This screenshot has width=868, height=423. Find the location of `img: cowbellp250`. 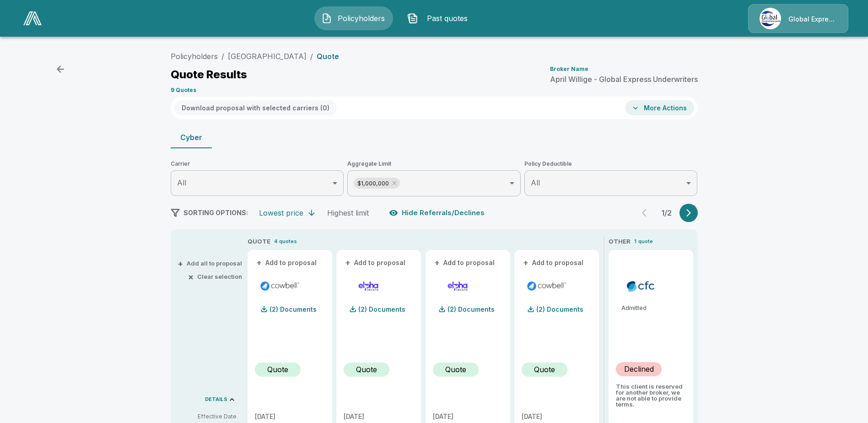

img: cowbellp250 is located at coordinates (279, 287).